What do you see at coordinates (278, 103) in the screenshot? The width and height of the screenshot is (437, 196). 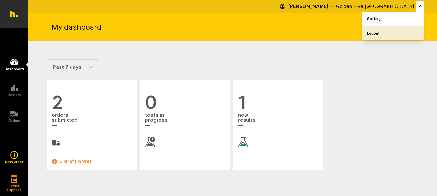 I see `span: 1` at bounding box center [278, 103].